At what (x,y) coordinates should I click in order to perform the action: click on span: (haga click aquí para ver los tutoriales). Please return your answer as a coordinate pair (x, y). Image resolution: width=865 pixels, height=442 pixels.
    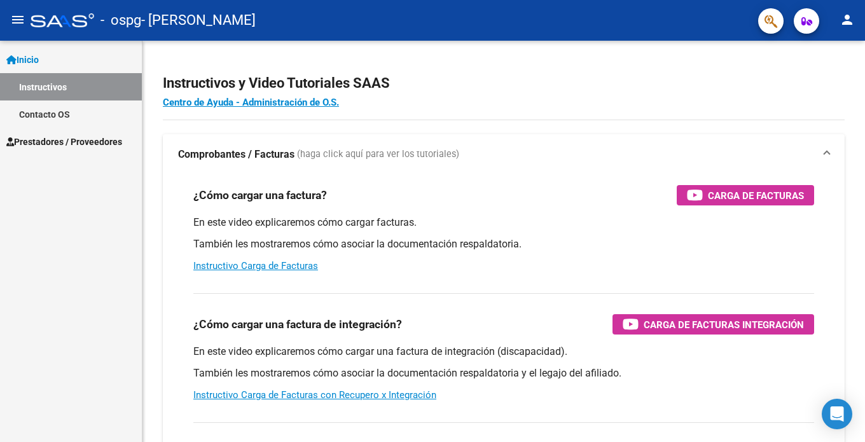
    Looking at the image, I should click on (378, 155).